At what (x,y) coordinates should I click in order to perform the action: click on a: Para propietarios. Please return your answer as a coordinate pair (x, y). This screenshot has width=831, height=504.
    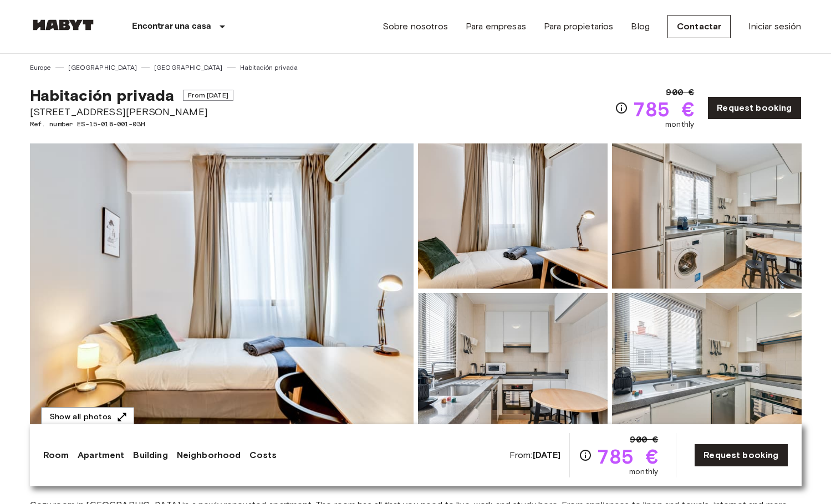
    Looking at the image, I should click on (578, 27).